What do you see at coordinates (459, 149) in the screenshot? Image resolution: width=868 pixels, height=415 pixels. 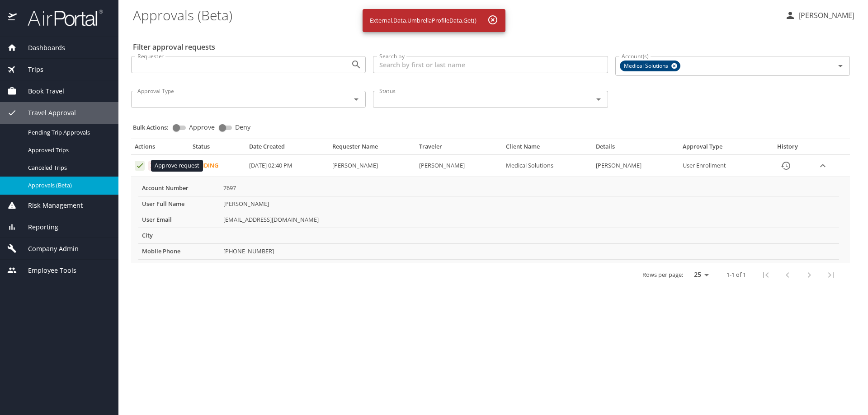 I see `th: Traveler` at bounding box center [459, 149].